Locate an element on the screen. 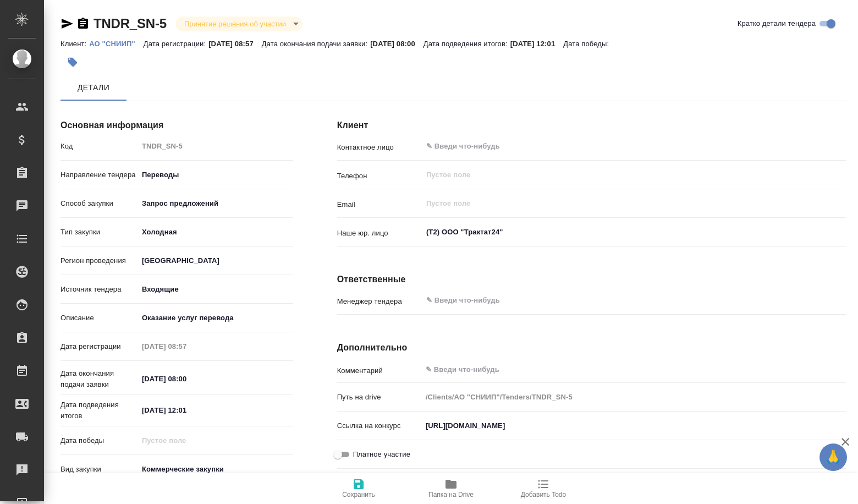 The width and height of the screenshot is (858, 504). span: Папка на Drive is located at coordinates (451, 495).